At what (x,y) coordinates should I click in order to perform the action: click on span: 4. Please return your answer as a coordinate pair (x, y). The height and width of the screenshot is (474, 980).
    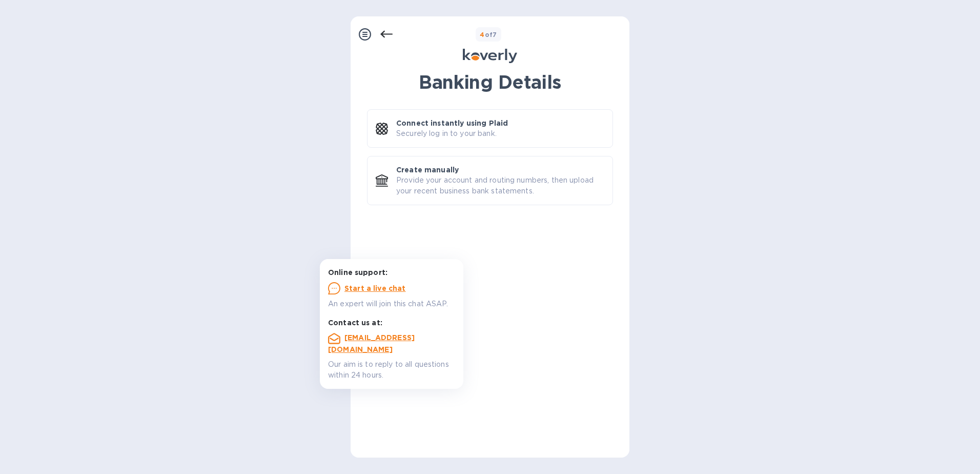
    Looking at the image, I should click on (482, 34).